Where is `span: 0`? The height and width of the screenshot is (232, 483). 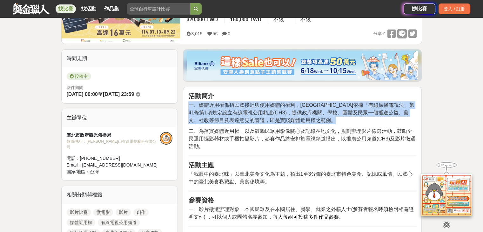
span: 0 is located at coordinates (229, 34).